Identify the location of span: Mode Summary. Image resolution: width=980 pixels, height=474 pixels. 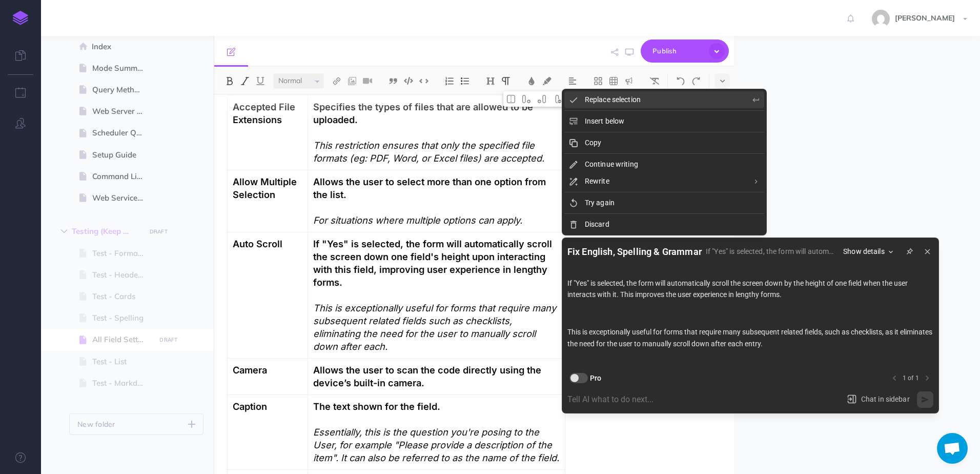
(122, 68).